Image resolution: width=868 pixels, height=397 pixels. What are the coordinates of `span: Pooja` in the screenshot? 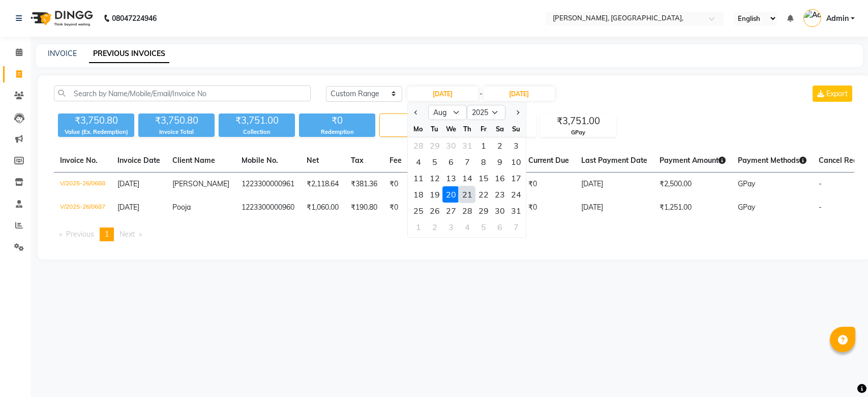 It's located at (181, 207).